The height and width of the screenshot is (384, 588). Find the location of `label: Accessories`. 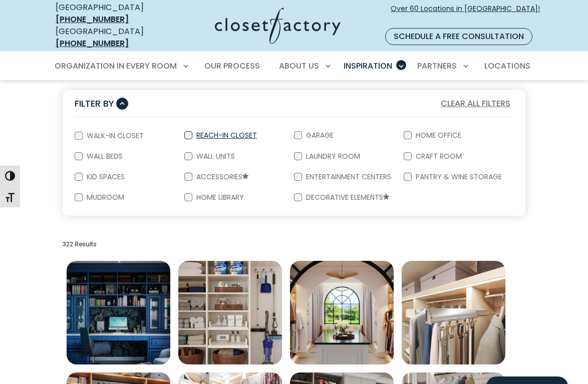

label: Accessories is located at coordinates (222, 177).